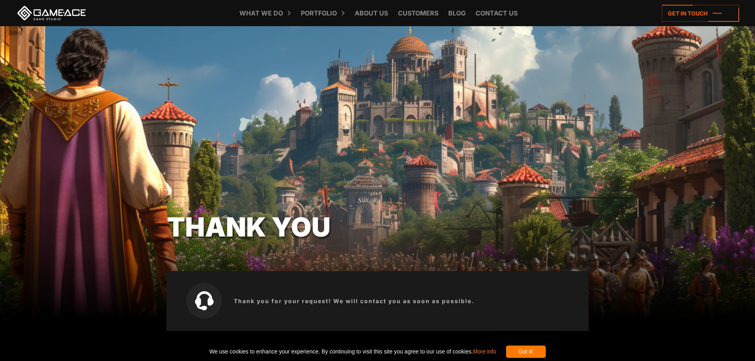 This screenshot has height=361, width=755. What do you see at coordinates (352, 351) in the screenshot?
I see `span: We use cookies to enhance your experience. By continuing to visit this site you agree to our use ...` at bounding box center [352, 351].